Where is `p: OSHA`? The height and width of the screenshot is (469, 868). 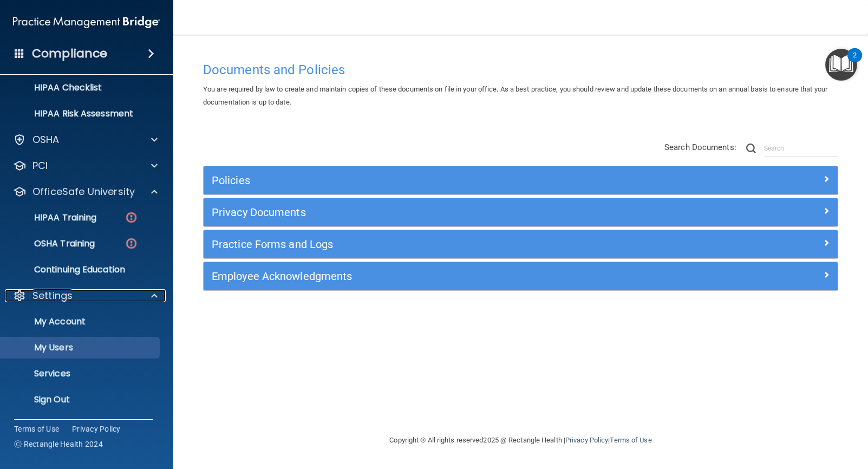
p: OSHA is located at coordinates (46, 140).